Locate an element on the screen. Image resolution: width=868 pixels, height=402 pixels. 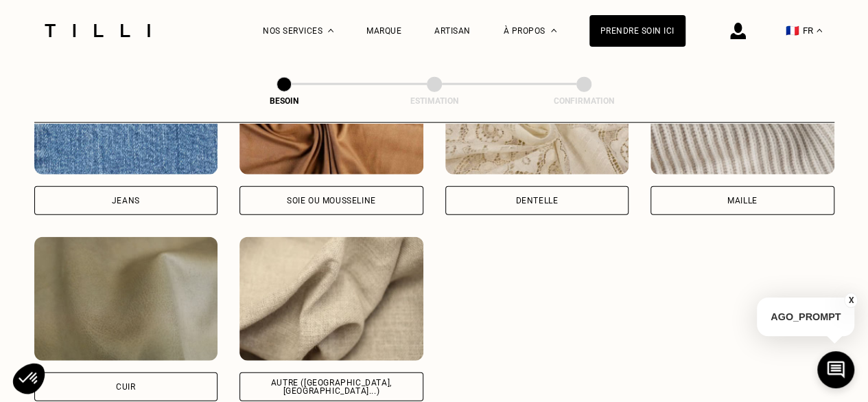
div: Estimation is located at coordinates (435, 101).